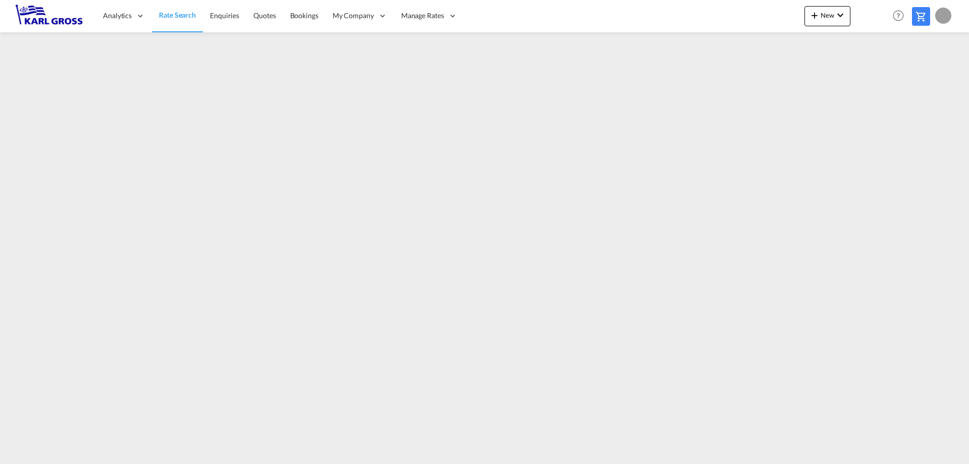 The height and width of the screenshot is (464, 969). I want to click on div: Help, so click(901, 16).